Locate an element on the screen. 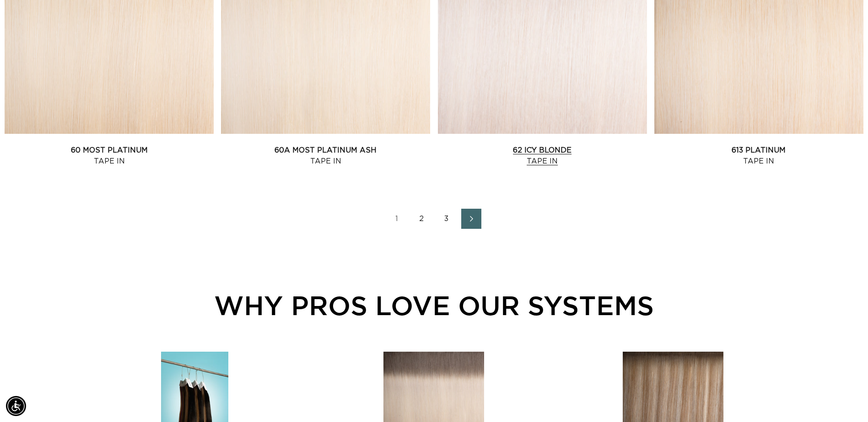 Image resolution: width=868 pixels, height=422 pixels. a: 613 Platinum Tape In is located at coordinates (758, 156).